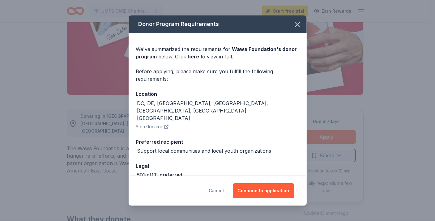  What do you see at coordinates (217, 53) in the screenshot?
I see `div: We've summarized the requirements for below. Click to view in full.` at bounding box center [217, 53].